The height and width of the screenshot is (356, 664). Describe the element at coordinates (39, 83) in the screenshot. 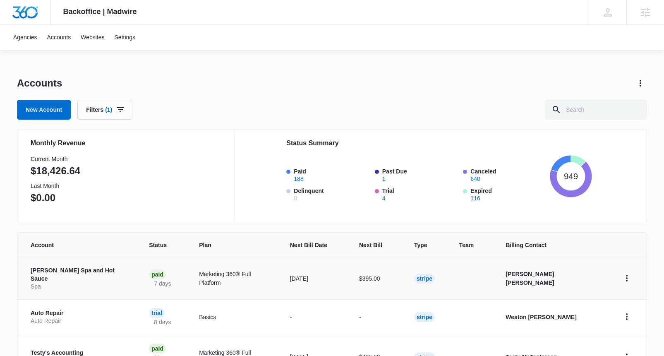

I see `h1: Accounts` at that location.